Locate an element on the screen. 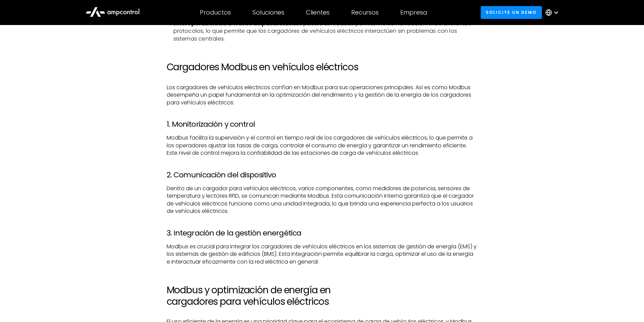 The image size is (644, 322). h3: 1. Monitorización y control is located at coordinates (322, 125).